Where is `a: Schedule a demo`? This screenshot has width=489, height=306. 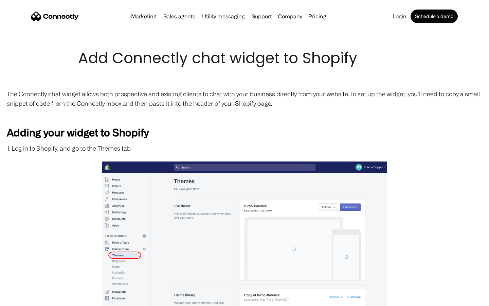 a: Schedule a demo is located at coordinates (434, 16).